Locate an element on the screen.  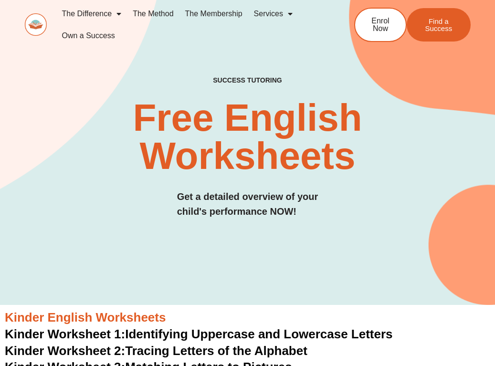
a: Enrol Now is located at coordinates (381, 25).